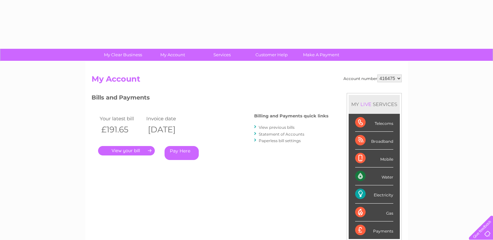 The height and width of the screenshot is (240, 493). I want to click on td: Your latest bill, so click(122, 119).